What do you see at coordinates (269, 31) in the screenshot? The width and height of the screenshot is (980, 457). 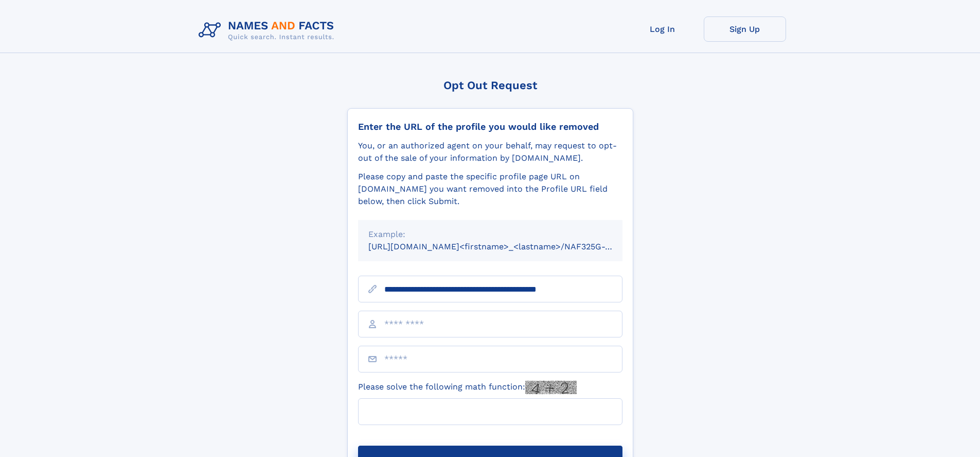 I see `img: Logo Names and Facts` at bounding box center [269, 31].